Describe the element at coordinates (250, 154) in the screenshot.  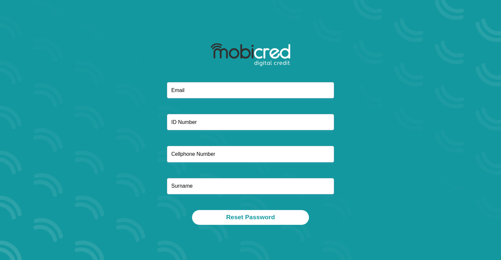
I see `input: Cellphone Number` at that location.